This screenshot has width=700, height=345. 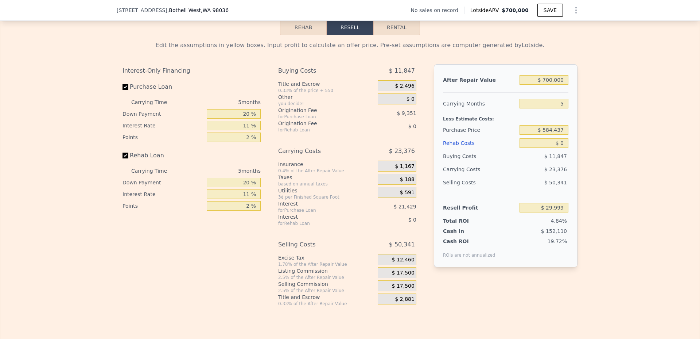 What do you see at coordinates (404, 166) in the screenshot?
I see `span: $ 1,167` at bounding box center [404, 166].